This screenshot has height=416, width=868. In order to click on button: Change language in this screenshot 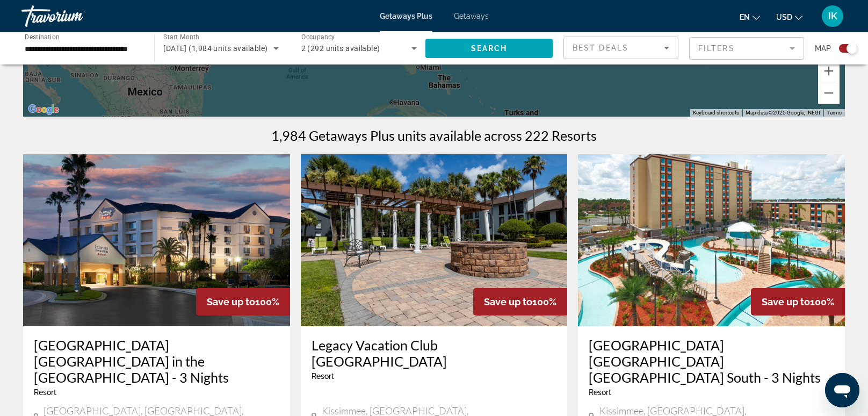, I will do `click(750, 17)`.